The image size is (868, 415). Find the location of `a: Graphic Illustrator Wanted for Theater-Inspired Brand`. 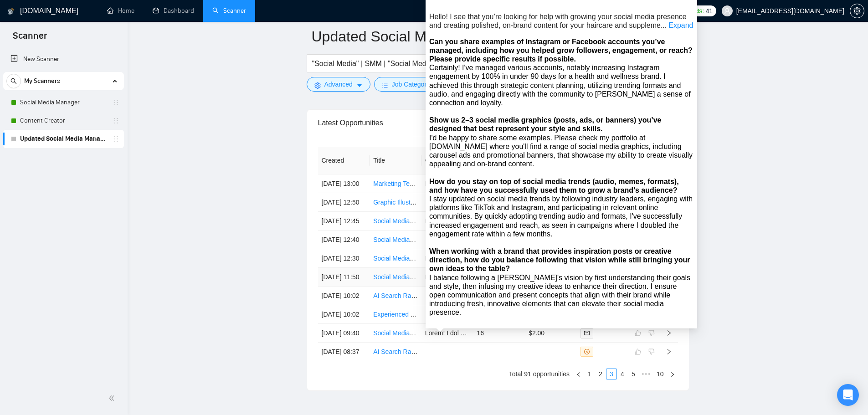

a: Graphic Illustrator Wanted for Theater-Inspired Brand is located at coordinates (448, 203).